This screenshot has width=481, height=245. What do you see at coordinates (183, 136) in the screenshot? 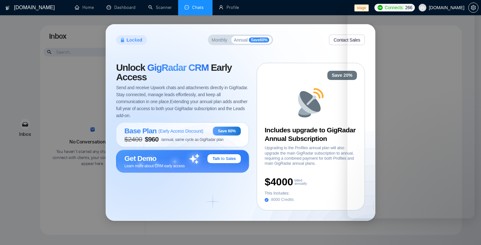
I see `button: Base Plan(Early Access Discount)Save 60%$2400$960/annual, same cycle as GigRadar plan` at bounding box center [183, 136].